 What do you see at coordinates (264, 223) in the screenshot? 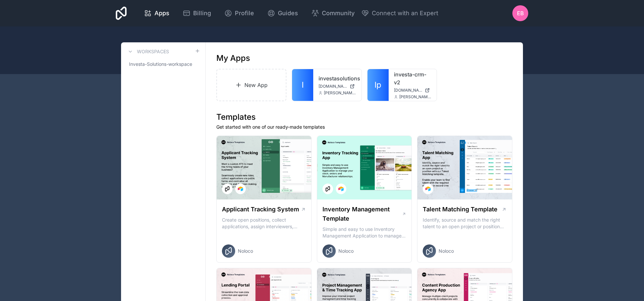
I see `p: Create open positions, collect applications, assign interviewers, centralise candidate feedback a...` at bounding box center [264, 223].